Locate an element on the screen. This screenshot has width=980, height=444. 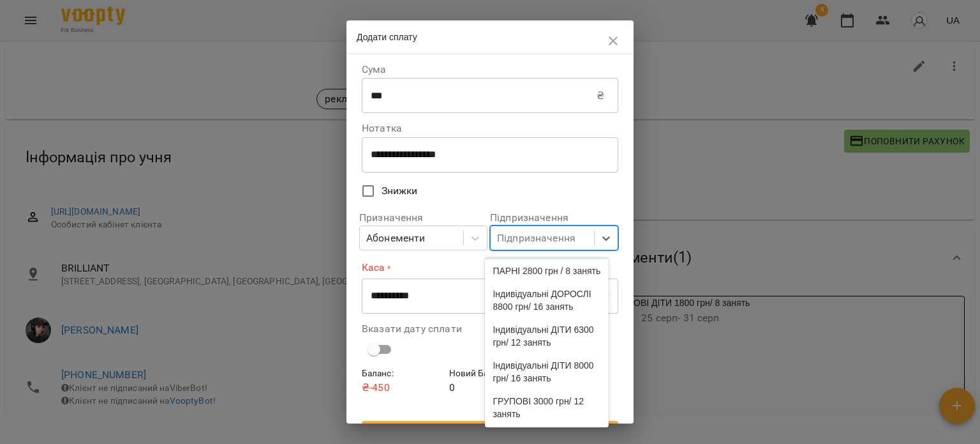
div: Індивідуальні ДІТИ 8000 грн/ 16 занять is located at coordinates (546, 372).